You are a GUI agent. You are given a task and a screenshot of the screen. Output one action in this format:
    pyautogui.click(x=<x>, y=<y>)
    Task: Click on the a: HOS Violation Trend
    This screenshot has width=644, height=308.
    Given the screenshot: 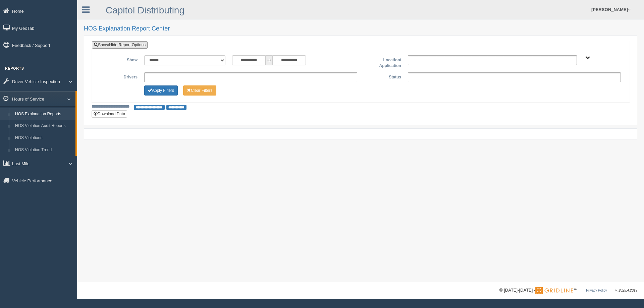 What is the action you would take?
    pyautogui.click(x=43, y=150)
    